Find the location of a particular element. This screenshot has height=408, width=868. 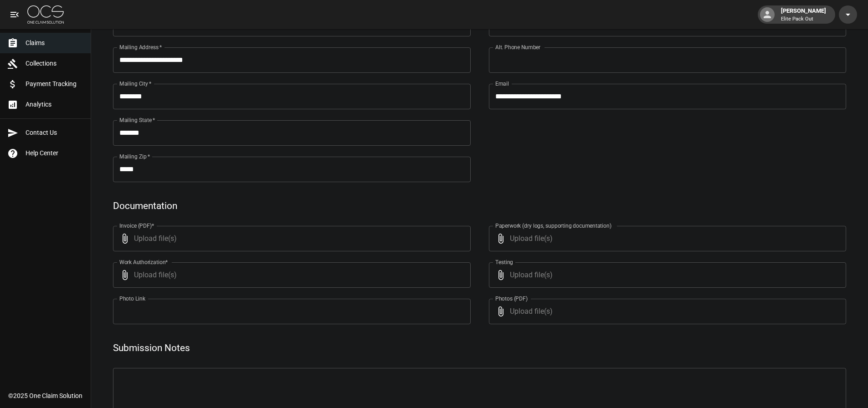

span: Payment Tracking is located at coordinates (54, 84).